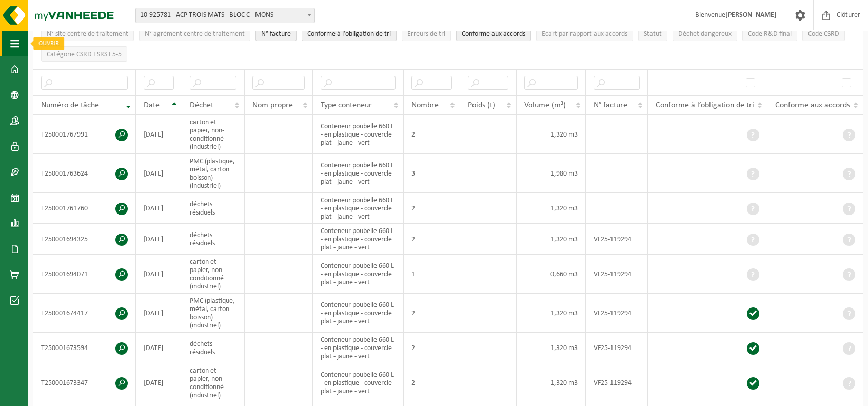  Describe the element at coordinates (87, 34) in the screenshot. I see `span: N° site centre de traitement` at that location.